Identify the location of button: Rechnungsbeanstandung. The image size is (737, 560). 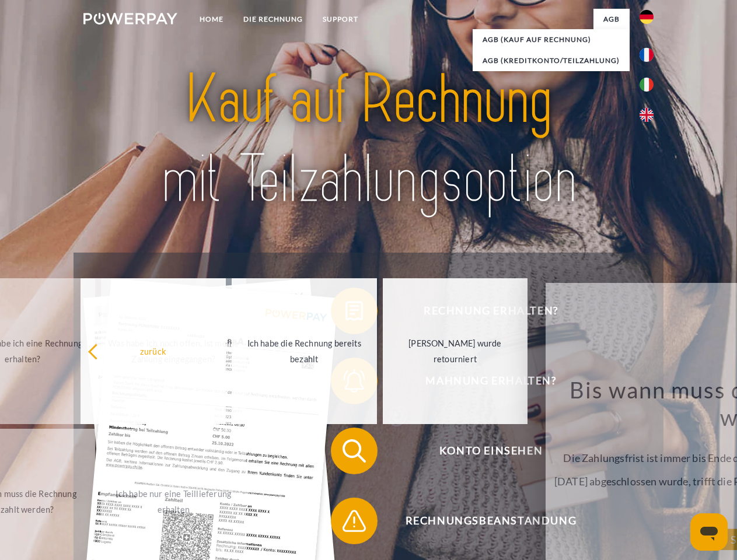
(482, 521).